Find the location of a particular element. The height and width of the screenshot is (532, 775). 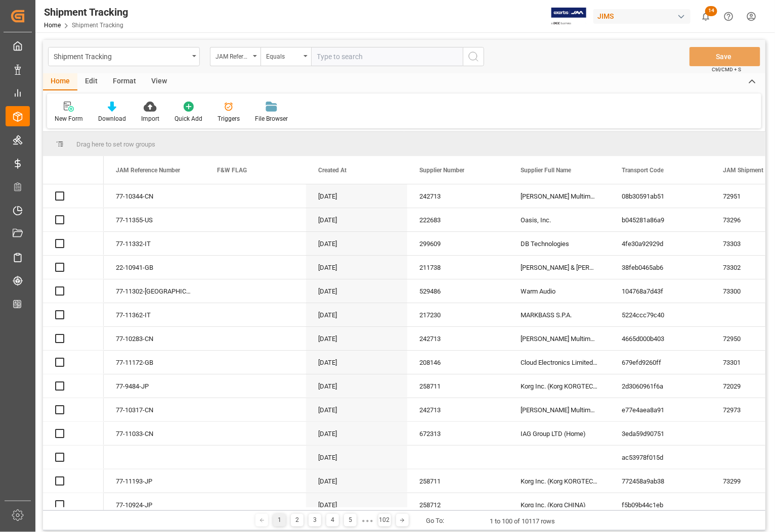

div: 77-11193-JP is located at coordinates (155, 481).